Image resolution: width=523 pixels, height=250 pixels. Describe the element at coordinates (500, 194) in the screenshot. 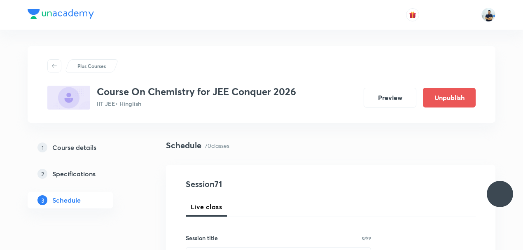

I see `img: ttu` at that location.